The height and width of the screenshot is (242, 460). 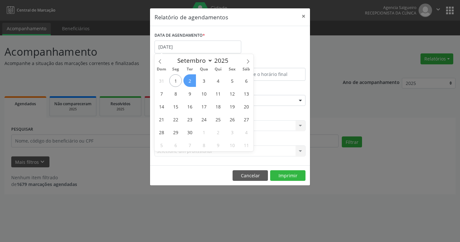 What do you see at coordinates (161, 93) in the screenshot?
I see `span: Setembro 7, 2025` at bounding box center [161, 93].